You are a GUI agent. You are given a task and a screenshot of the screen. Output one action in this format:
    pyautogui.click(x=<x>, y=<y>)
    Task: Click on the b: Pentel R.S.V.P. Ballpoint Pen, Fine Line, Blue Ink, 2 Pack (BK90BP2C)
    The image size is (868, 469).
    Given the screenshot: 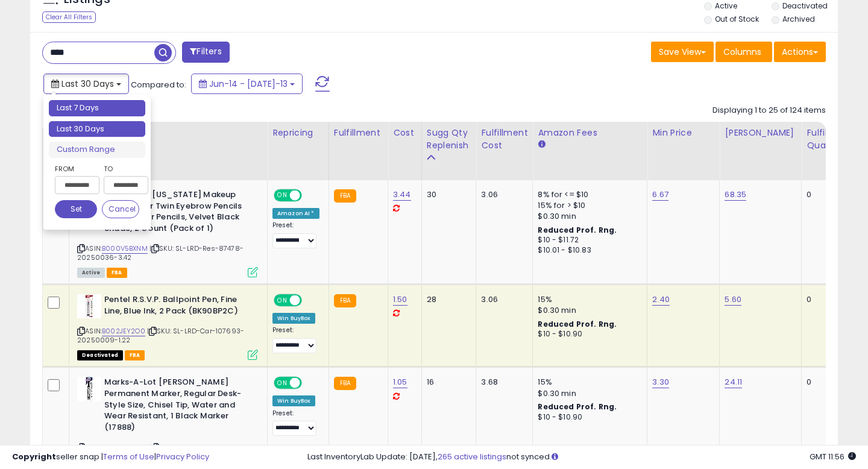 What is the action you would take?
    pyautogui.click(x=177, y=307)
    